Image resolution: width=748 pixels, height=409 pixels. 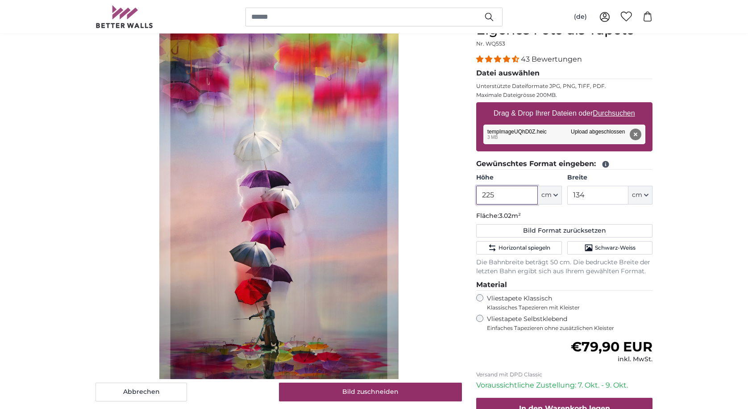 What do you see at coordinates (141, 392) in the screenshot?
I see `button: Abbrechen` at bounding box center [141, 392].